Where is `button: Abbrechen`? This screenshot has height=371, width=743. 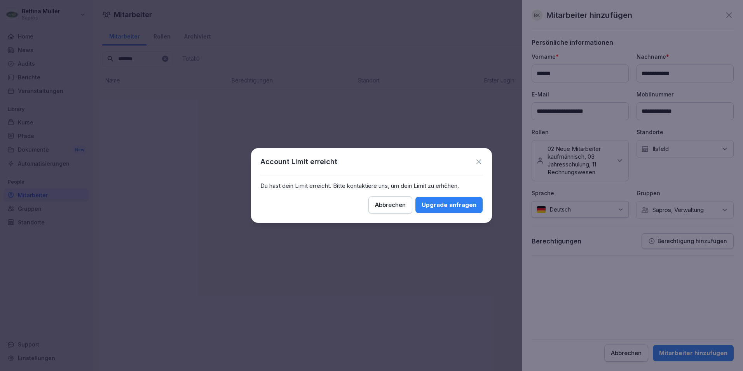
button: Abbrechen is located at coordinates (390, 205).